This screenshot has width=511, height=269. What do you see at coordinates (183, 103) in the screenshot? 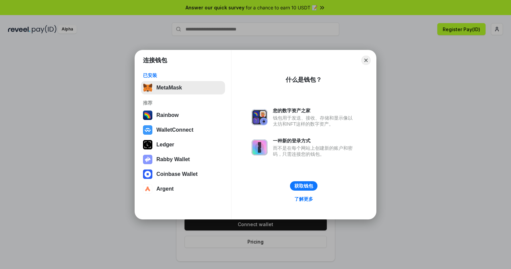
I see `div: 推荐` at bounding box center [183, 103].